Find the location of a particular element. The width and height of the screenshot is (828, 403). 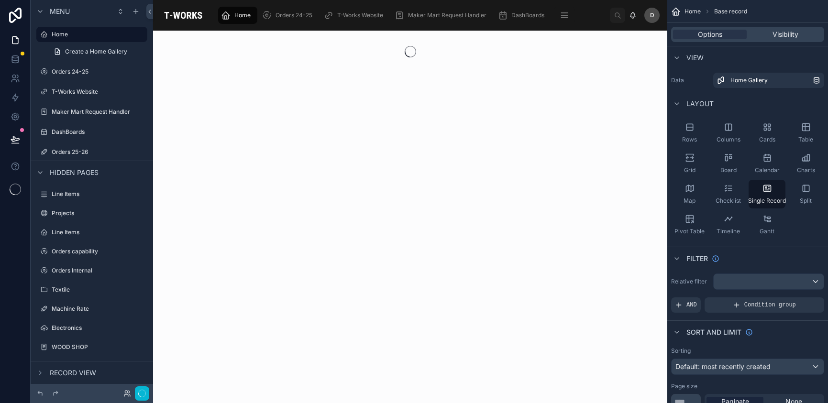

span: Default: most recently created is located at coordinates (723, 366).